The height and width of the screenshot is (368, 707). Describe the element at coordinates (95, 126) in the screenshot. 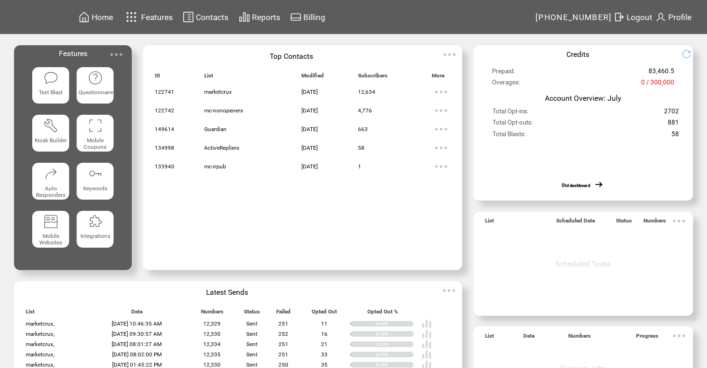

I see `img: coupons.svg` at that location.